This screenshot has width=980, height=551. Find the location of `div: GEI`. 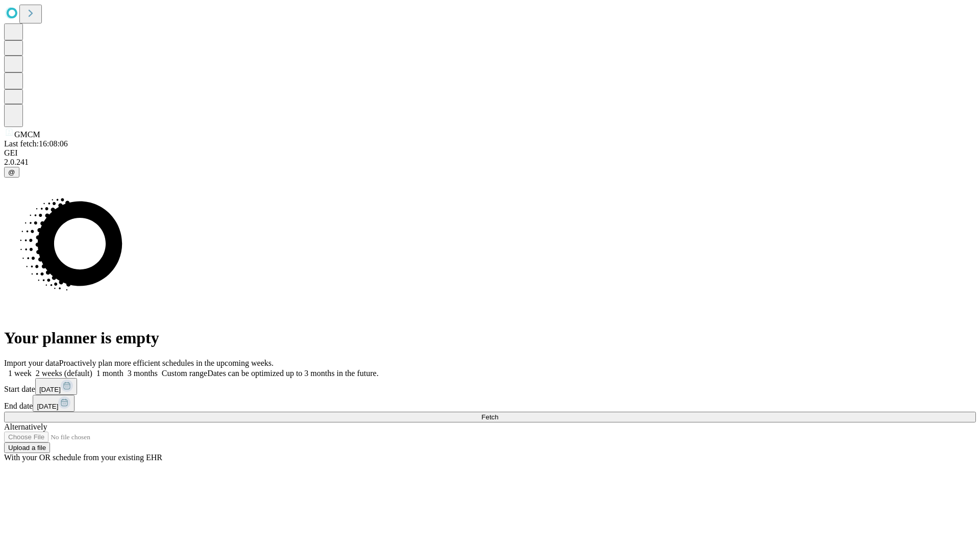

div: GEI is located at coordinates (490, 153).